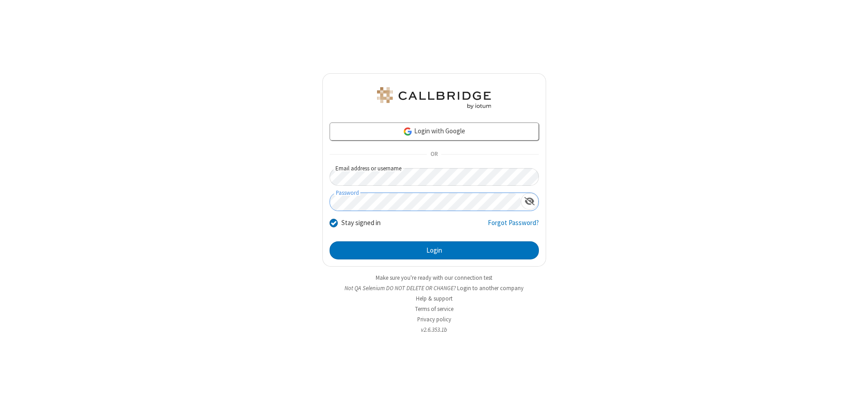 The height and width of the screenshot is (414, 868). Describe the element at coordinates (513, 227) in the screenshot. I see `a: Forgot Password?` at that location.